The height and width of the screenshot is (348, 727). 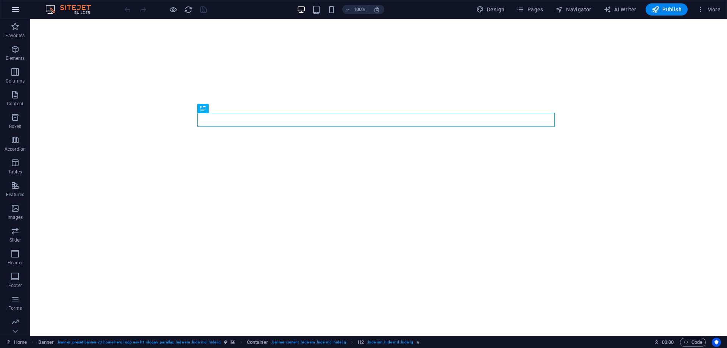 I want to click on button: More, so click(x=708, y=9).